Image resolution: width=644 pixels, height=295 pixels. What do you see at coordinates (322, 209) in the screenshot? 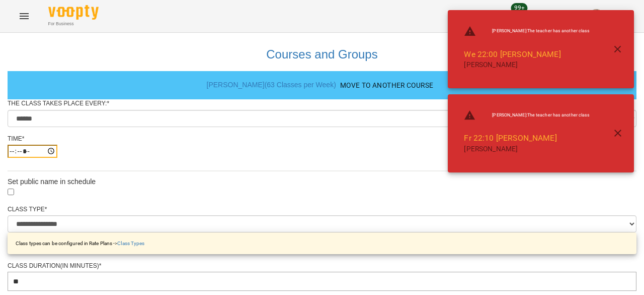
I see `div: Class Type` at bounding box center [322, 209].